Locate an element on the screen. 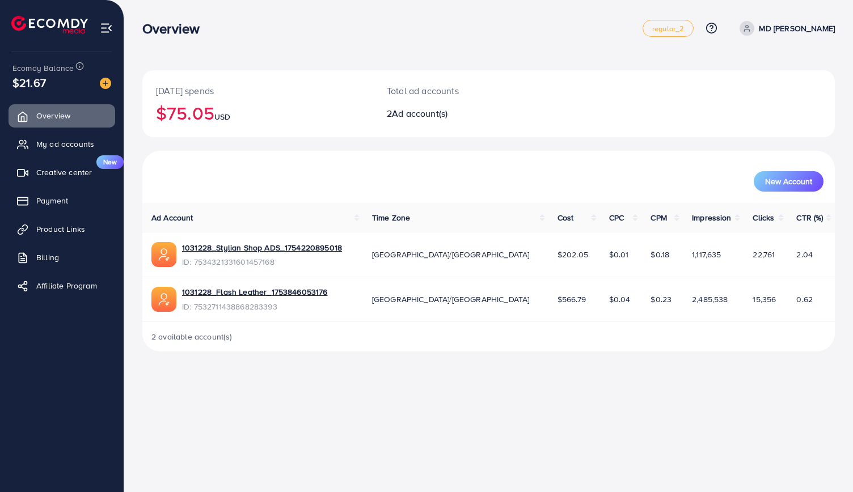  span: USD is located at coordinates (222, 117).